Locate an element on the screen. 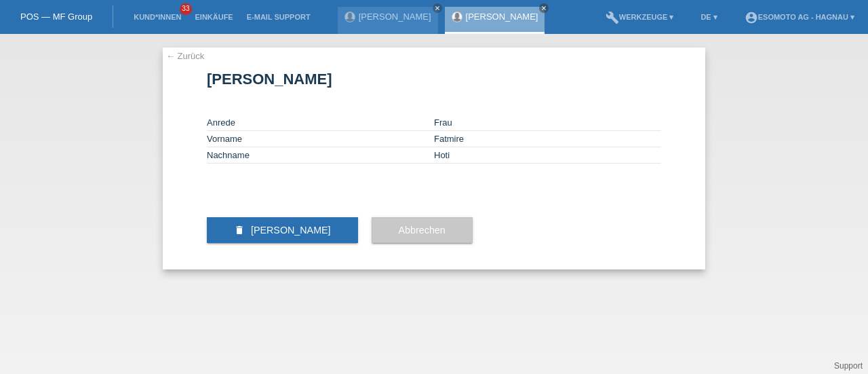 This screenshot has width=868, height=374. button: Abbrechen is located at coordinates (422, 229).